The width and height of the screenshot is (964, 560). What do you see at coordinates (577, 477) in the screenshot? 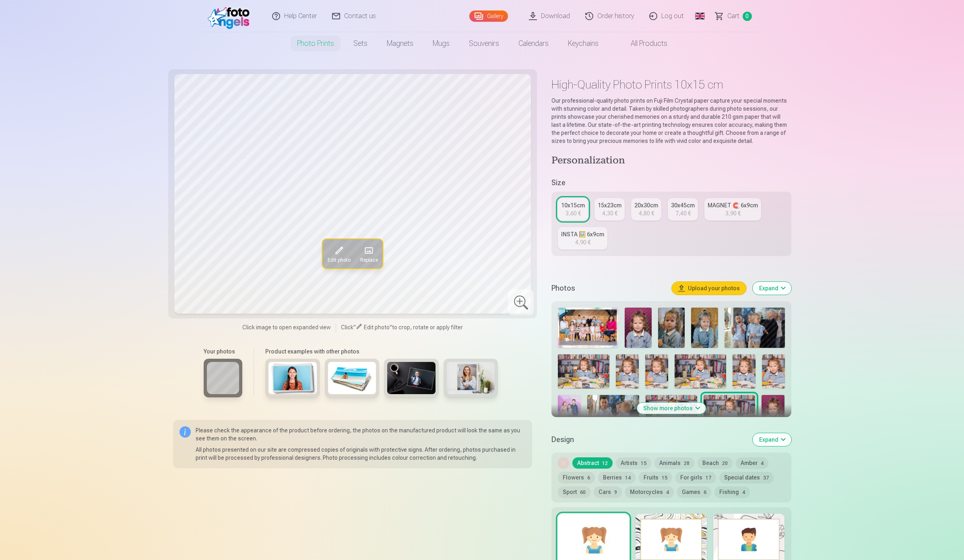
I see `button: Flowers6` at bounding box center [577, 477].